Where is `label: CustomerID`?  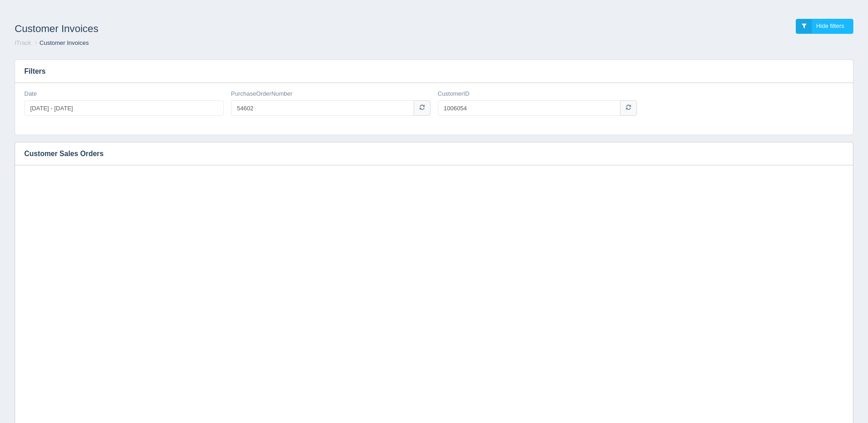 label: CustomerID is located at coordinates (453, 94).